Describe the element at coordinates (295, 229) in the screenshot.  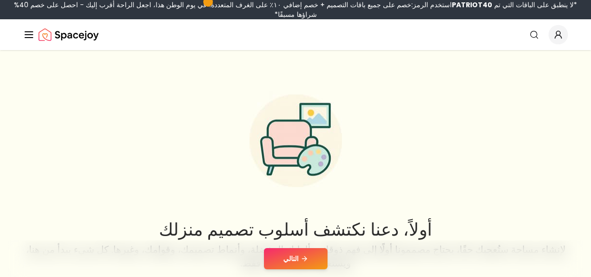
I see `font: أولاً، دعنا نكتشف أسلوب تصميم منزلك` at that location.